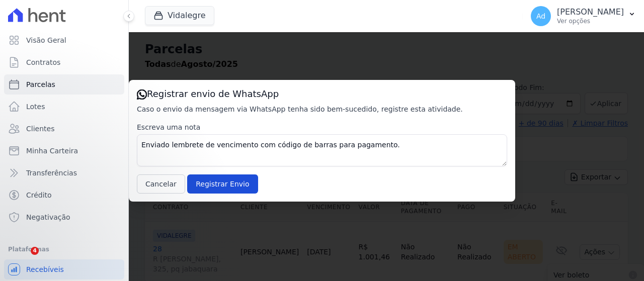 The image size is (644, 281). Describe the element at coordinates (64, 173) in the screenshot. I see `a: Transferências` at that location.